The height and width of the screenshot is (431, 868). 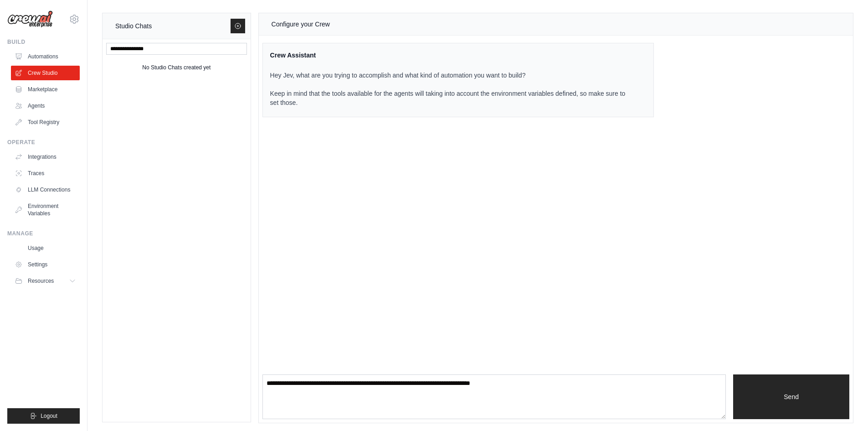 I want to click on div: No Studio Chats created yet, so click(x=176, y=68).